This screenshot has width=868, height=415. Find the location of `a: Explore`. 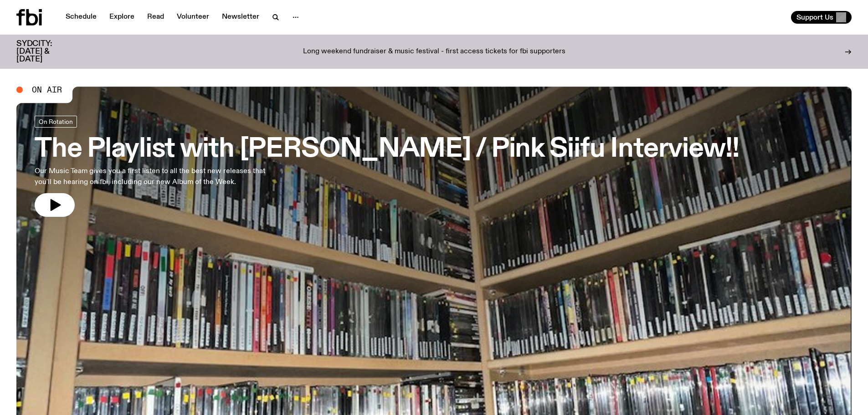

a: Explore is located at coordinates (122, 17).